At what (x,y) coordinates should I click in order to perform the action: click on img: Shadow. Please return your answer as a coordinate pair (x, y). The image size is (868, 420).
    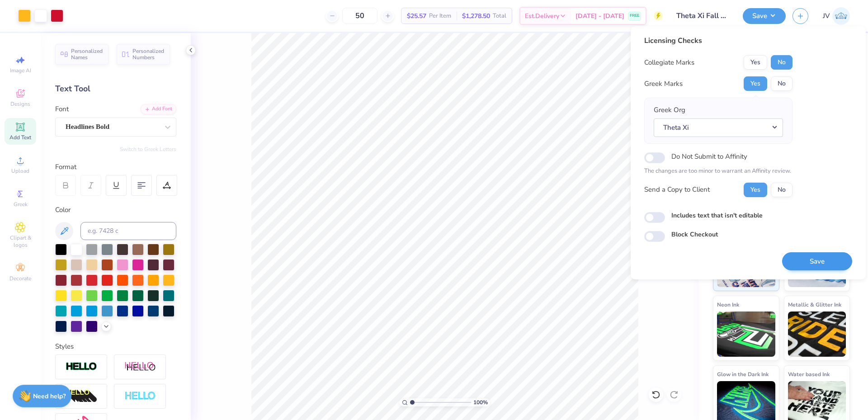
    Looking at the image, I should click on (140, 367).